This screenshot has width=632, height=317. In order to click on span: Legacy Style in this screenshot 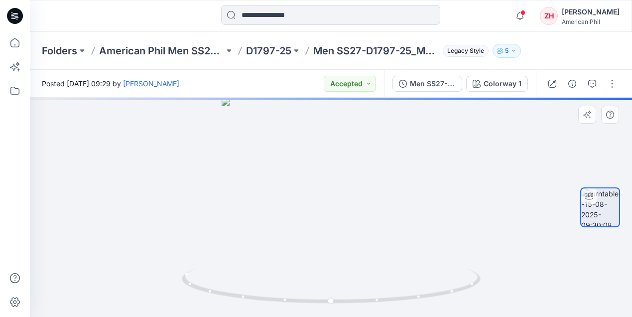, I will do `click(466, 51)`.